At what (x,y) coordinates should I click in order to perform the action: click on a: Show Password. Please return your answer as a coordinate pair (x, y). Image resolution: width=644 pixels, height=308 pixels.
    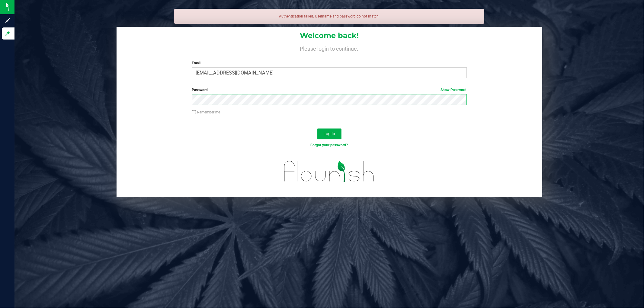
    Looking at the image, I should click on (454, 90).